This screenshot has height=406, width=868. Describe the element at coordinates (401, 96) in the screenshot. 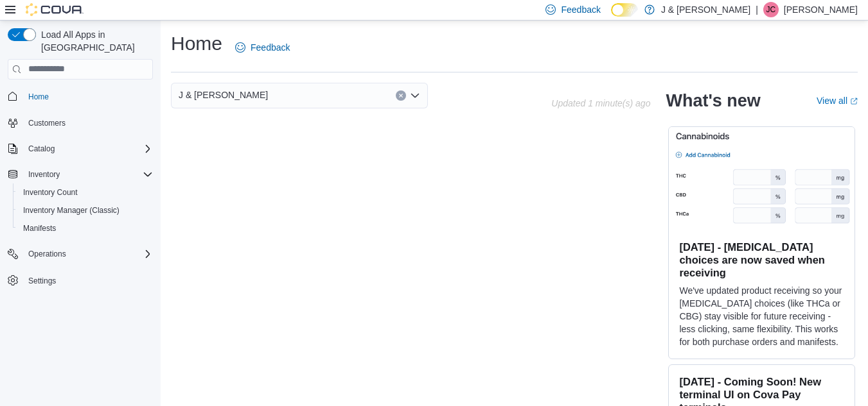

I see `button: Clear input` at that location.